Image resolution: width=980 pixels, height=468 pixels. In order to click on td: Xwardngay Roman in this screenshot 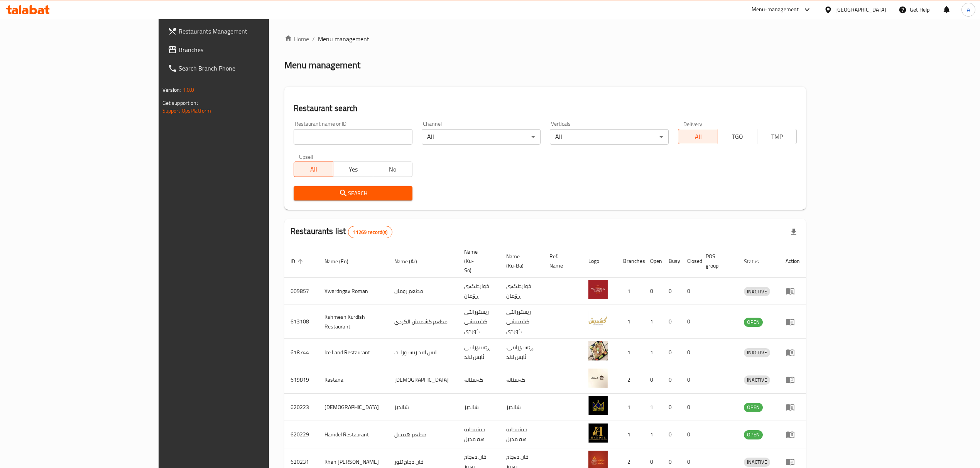, I will do `click(353, 291)`.